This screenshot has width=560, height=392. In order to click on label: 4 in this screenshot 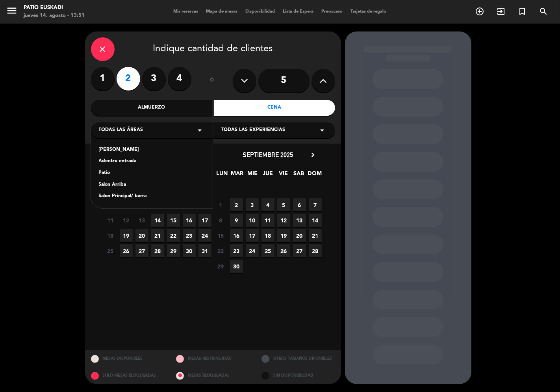, I will do `click(180, 79)`.